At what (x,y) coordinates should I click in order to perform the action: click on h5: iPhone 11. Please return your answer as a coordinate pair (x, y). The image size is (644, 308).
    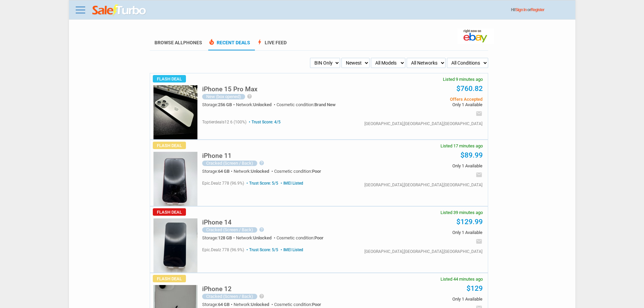
    Looking at the image, I should click on (217, 156).